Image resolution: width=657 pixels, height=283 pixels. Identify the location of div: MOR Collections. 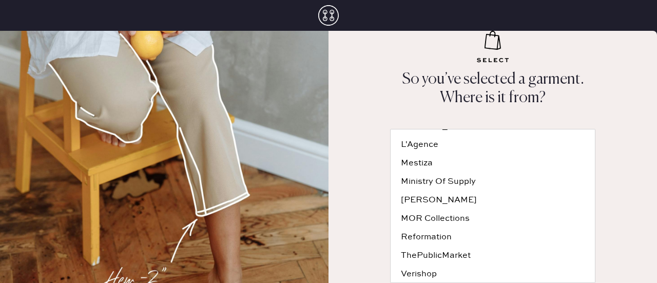
(493, 219).